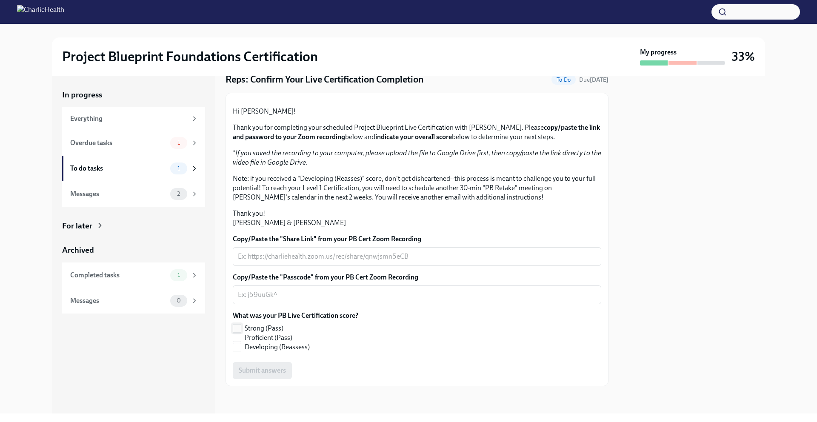  I want to click on a: Completed tasks1, so click(134, 275).